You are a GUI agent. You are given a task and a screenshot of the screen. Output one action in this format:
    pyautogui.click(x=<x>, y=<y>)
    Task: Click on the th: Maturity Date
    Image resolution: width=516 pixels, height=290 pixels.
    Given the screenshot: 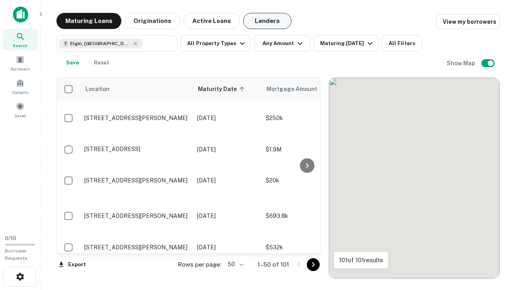 What is the action you would take?
    pyautogui.click(x=227, y=89)
    